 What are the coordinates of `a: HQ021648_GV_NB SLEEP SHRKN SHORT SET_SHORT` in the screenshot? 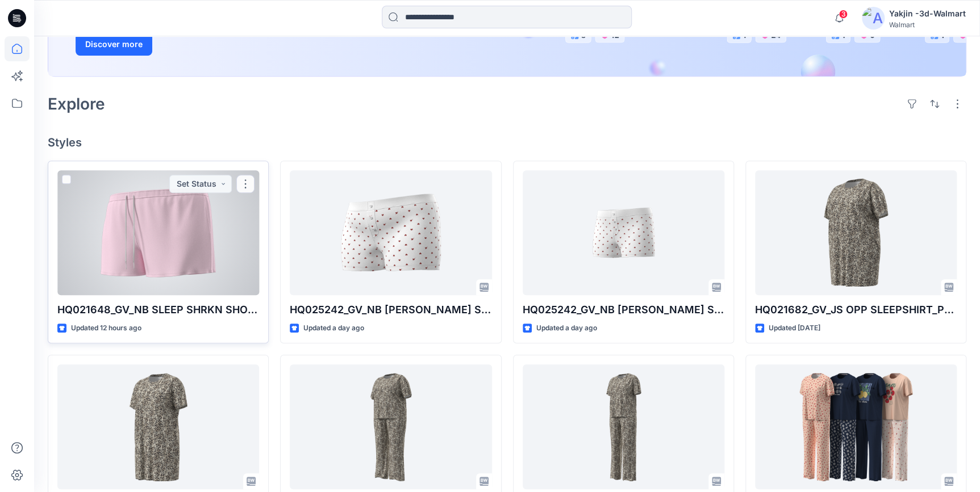 It's located at (158, 233).